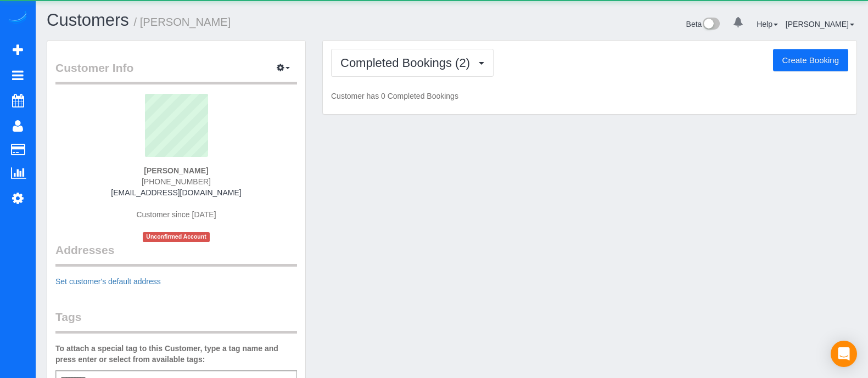 The image size is (868, 378). Describe the element at coordinates (590, 96) in the screenshot. I see `p: Customer has 0 Completed Bookings` at that location.